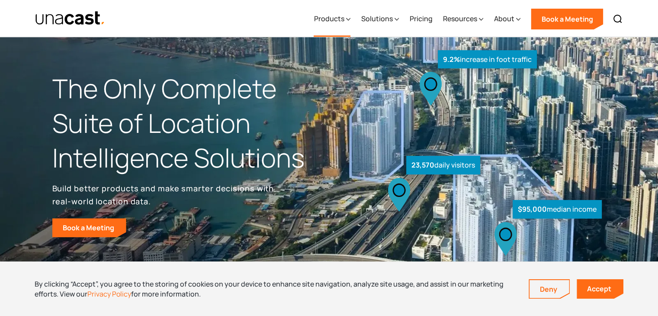 The height and width of the screenshot is (316, 658). Describe the element at coordinates (557, 209) in the screenshot. I see `div: median income` at that location.